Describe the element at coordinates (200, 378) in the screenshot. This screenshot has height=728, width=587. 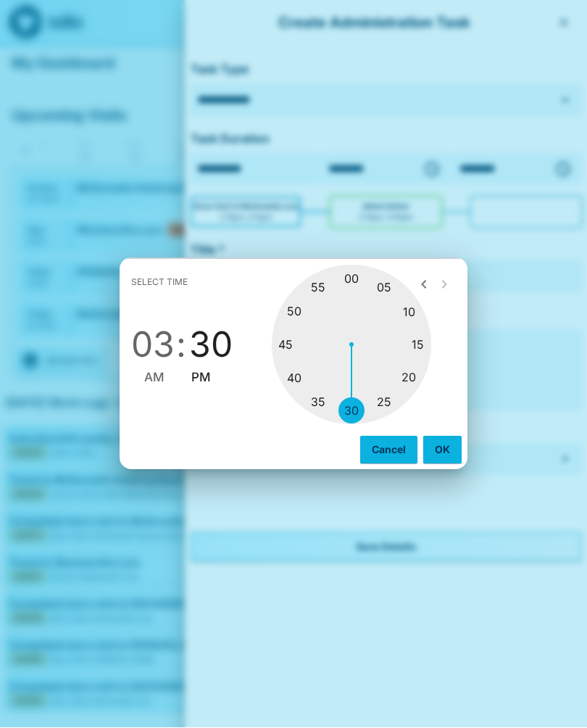
I see `button: PM` at that location.